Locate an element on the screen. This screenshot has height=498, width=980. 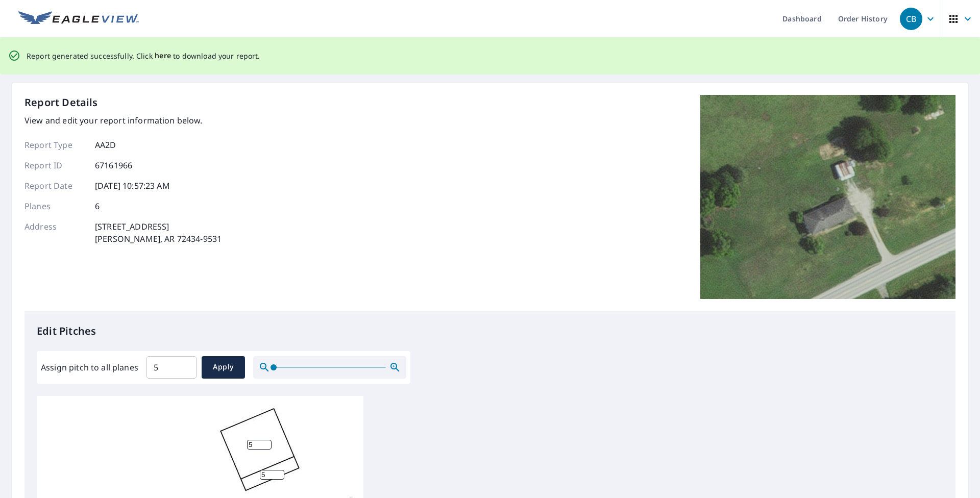
p: View and edit your report information below. is located at coordinates (123, 121).